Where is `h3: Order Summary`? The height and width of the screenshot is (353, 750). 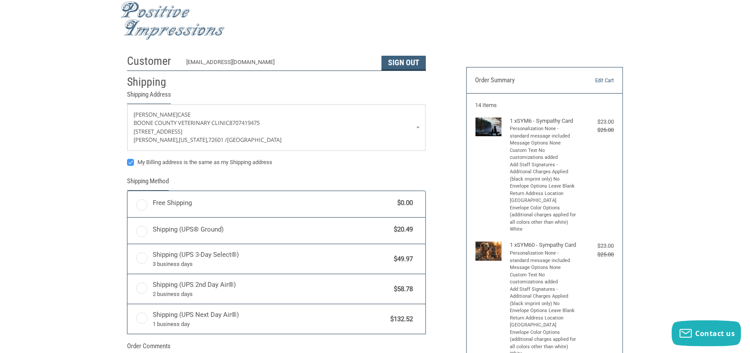
h3: Order Summary is located at coordinates (522, 80).